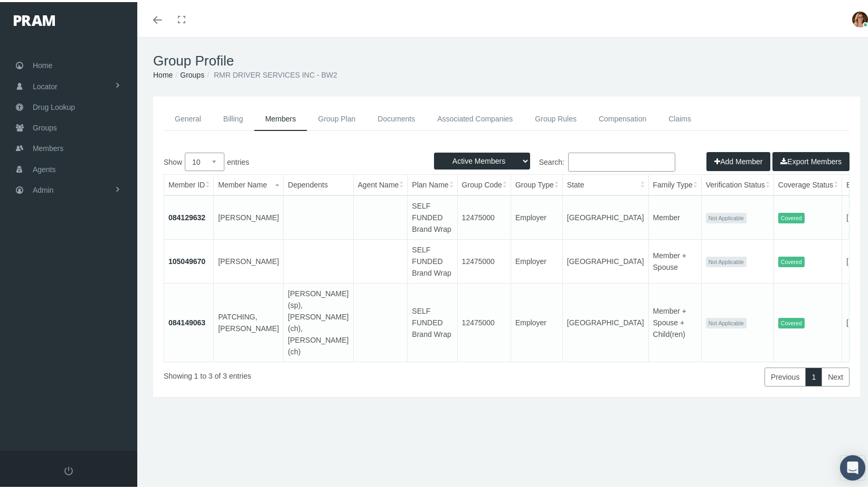 Image resolution: width=868 pixels, height=489 pixels. I want to click on input: Search:, so click(621, 160).